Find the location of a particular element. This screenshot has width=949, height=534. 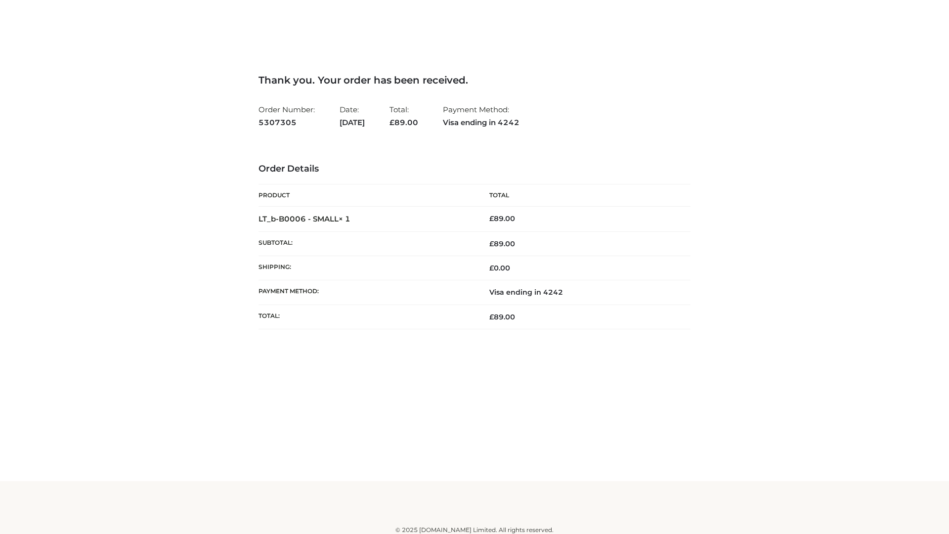

th: Product is located at coordinates (366, 195).